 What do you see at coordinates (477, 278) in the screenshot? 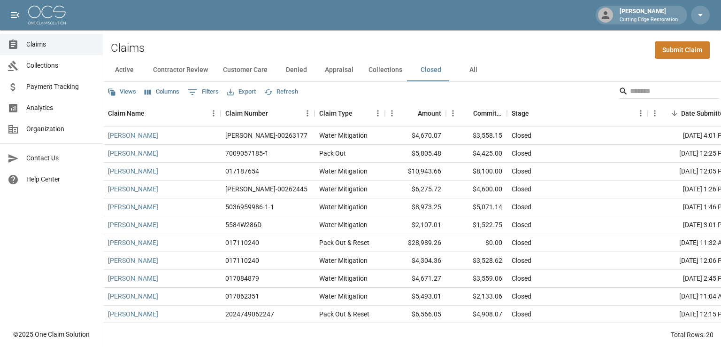
I see `div: $3,559.06` at bounding box center [477, 278].